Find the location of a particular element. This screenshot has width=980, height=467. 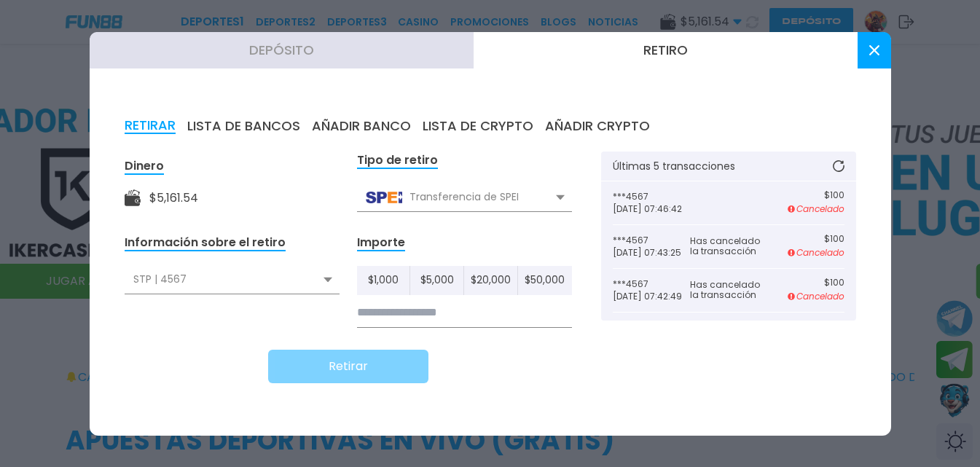

button: RETIRAR is located at coordinates (150, 126).